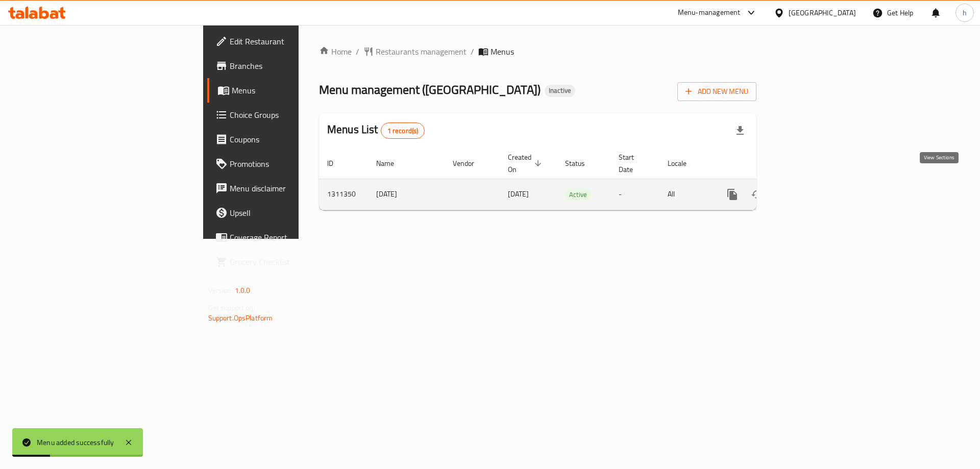  What do you see at coordinates (287, 237) in the screenshot?
I see `a: Coverage Report` at bounding box center [287, 237].